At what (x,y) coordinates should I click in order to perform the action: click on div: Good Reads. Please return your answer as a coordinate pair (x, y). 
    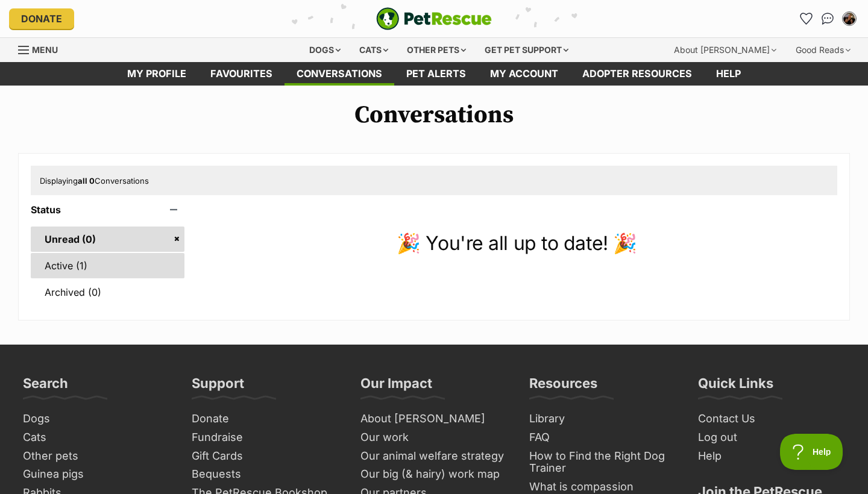
    Looking at the image, I should click on (823, 50).